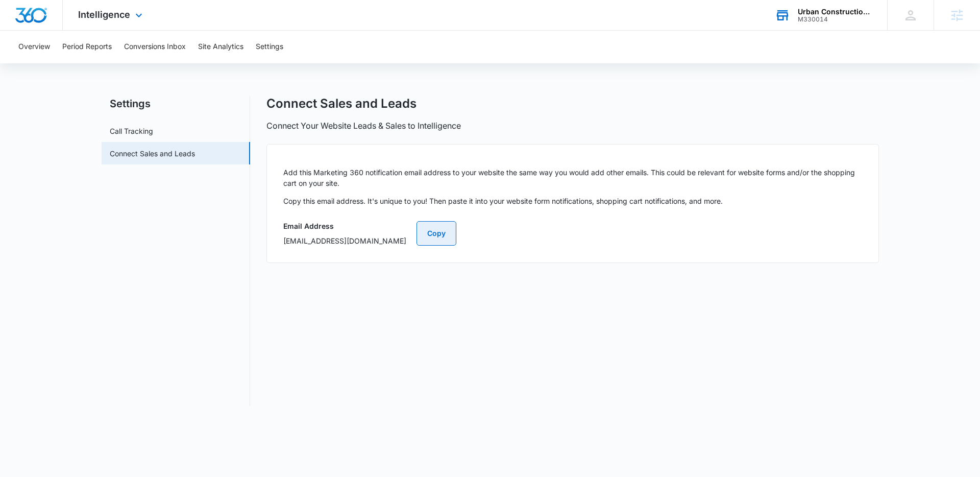 Image resolution: width=980 pixels, height=477 pixels. I want to click on span: Intelligence, so click(104, 15).